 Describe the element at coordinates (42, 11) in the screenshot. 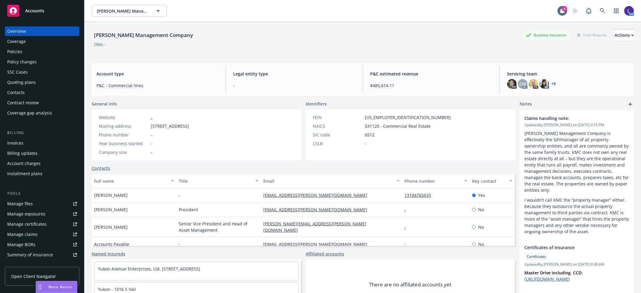

I see `a: Accounts` at that location.